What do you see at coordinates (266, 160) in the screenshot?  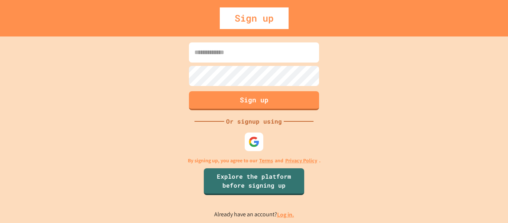 I see `a: Terms` at bounding box center [266, 160].